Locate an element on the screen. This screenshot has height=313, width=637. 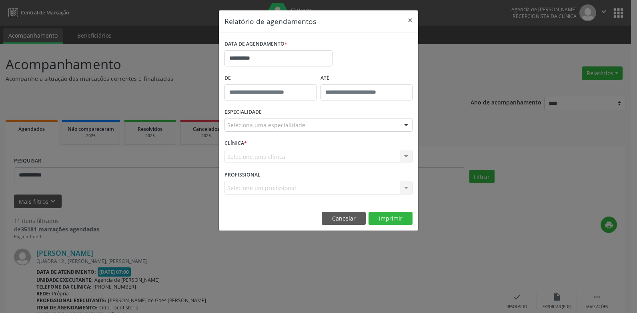
label: ATÉ is located at coordinates (366, 78).